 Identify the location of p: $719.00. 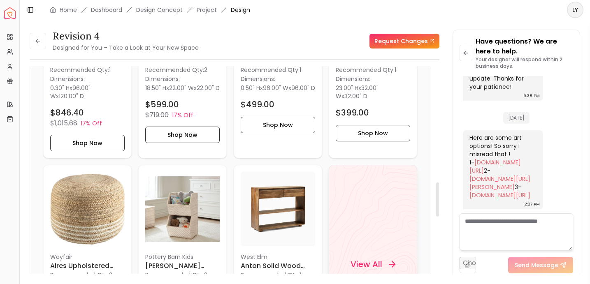
(157, 115).